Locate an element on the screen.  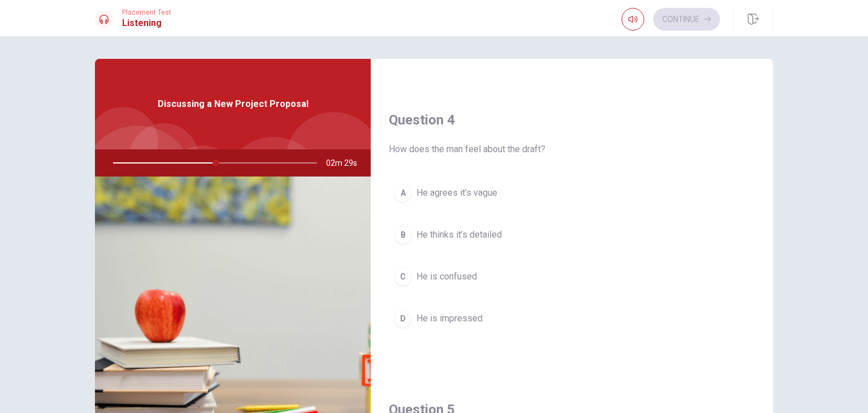
h1: Listening is located at coordinates (146, 23).